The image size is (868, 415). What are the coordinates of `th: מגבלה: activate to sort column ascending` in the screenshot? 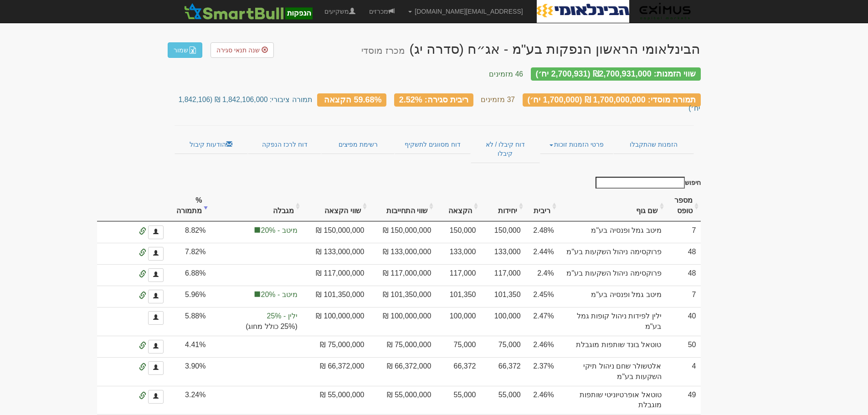 It's located at (256, 206).